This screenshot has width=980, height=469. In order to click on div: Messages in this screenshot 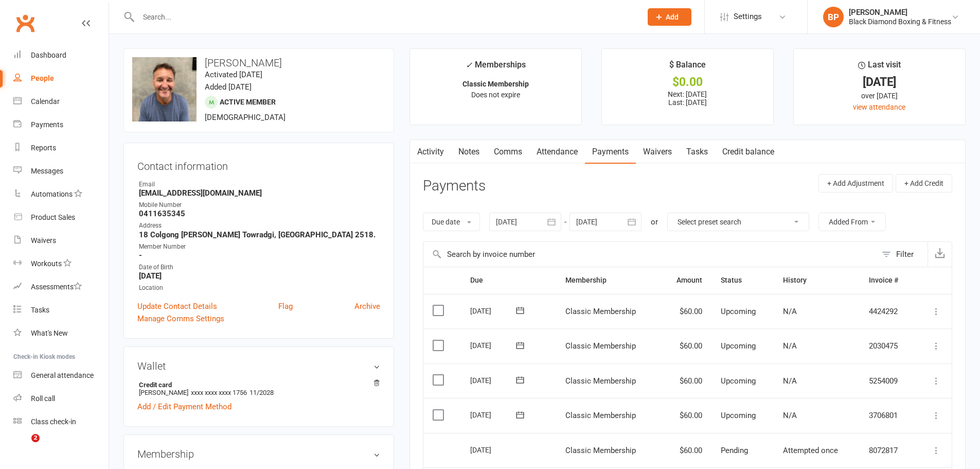, I will do `click(47, 171)`.